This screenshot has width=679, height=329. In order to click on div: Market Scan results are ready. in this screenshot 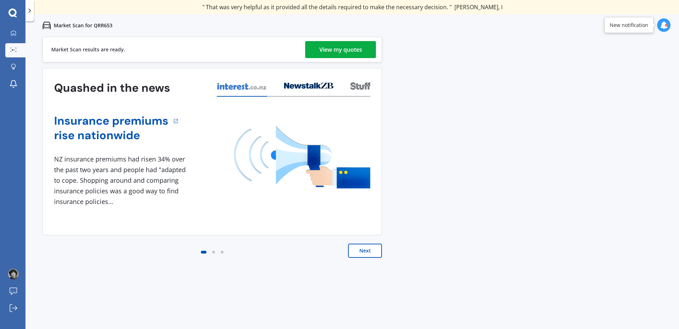, I will do `click(88, 50)`.